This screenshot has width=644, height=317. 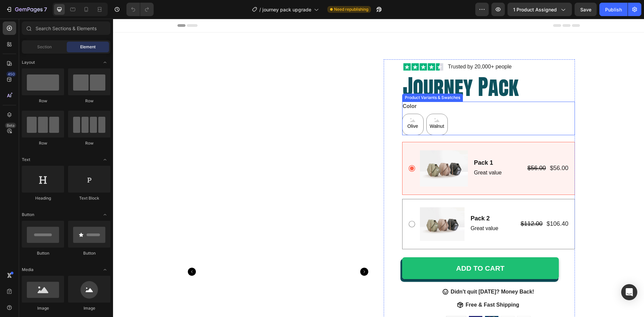 I want to click on button: Carousel Next Arrow, so click(x=251, y=253).